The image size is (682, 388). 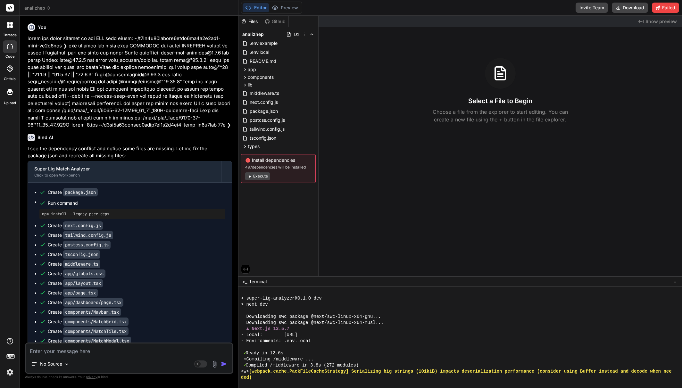 What do you see at coordinates (10, 373) in the screenshot?
I see `img: settings` at bounding box center [10, 373].